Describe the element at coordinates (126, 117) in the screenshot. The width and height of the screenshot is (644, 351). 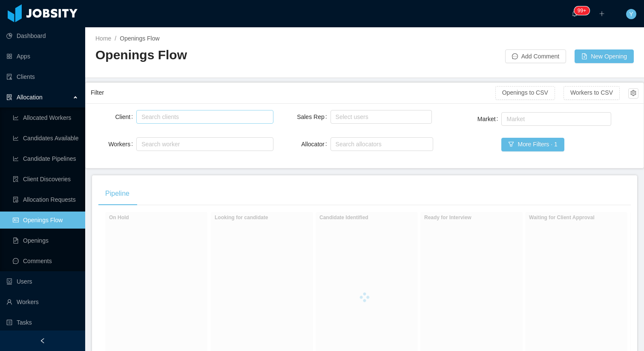
I see `label: Client` at that location.